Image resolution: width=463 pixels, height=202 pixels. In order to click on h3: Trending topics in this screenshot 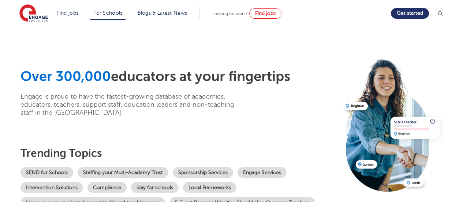, I will do `click(180, 153)`.